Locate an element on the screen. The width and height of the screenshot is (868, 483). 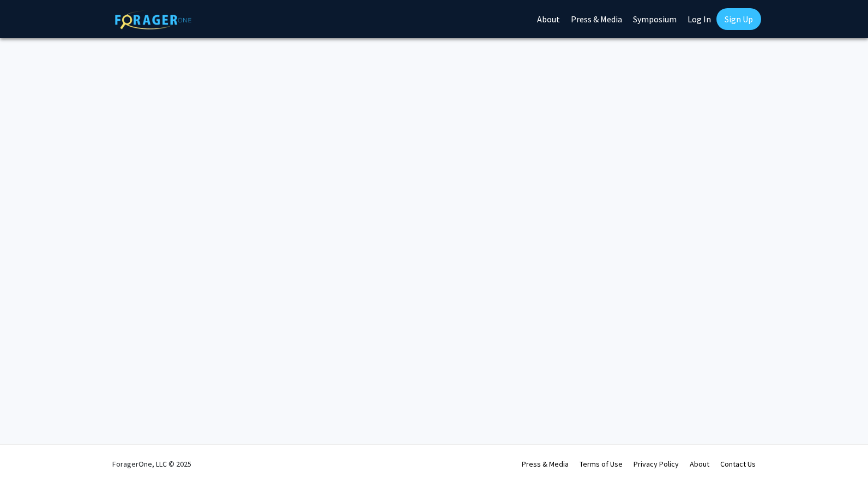
img: ForagerOne Logo is located at coordinates (153, 20).